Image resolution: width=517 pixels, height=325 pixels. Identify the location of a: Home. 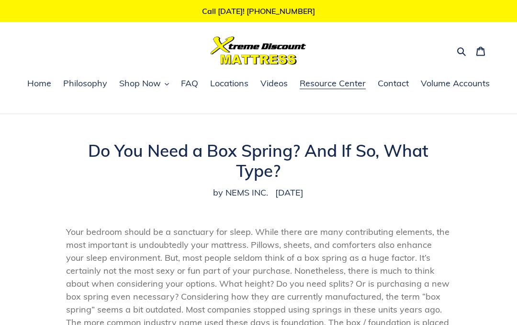
(39, 84).